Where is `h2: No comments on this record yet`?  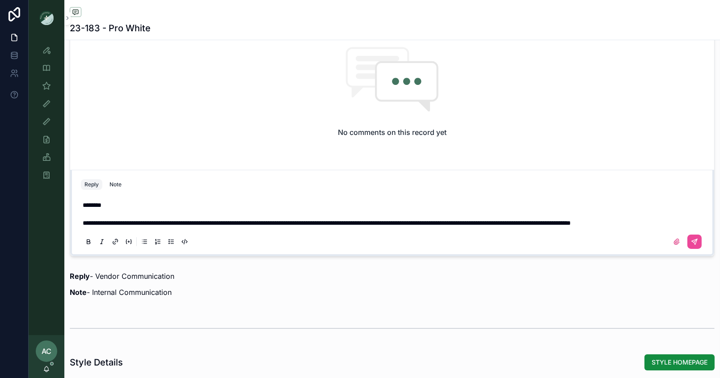
h2: No comments on this record yet is located at coordinates (392, 132).